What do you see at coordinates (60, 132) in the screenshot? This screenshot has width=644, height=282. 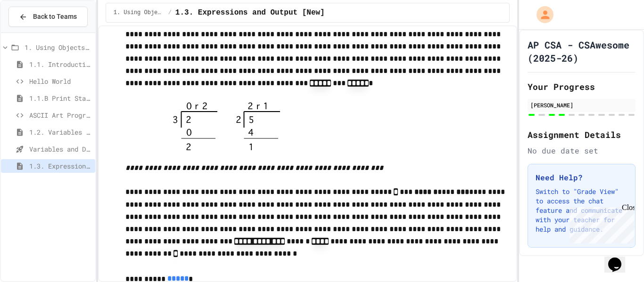 I see `span: 1.2. Variables and Data Types` at bounding box center [60, 132].